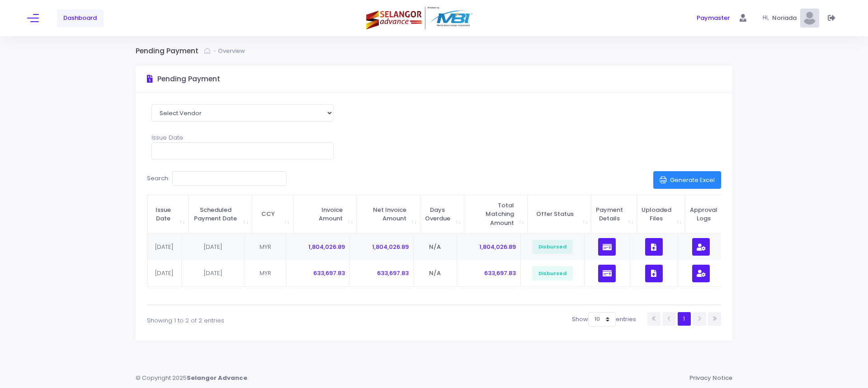 This screenshot has height=388, width=868. Describe the element at coordinates (614, 214) in the screenshot. I see `th: Payment Details: activate to sort column ascending` at that location.